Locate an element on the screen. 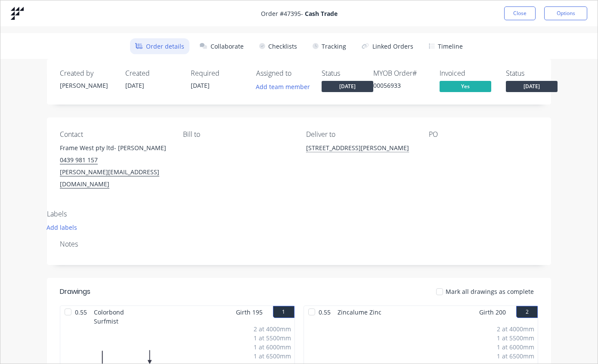 Image resolution: width=598 pixels, height=364 pixels. div: Drawings is located at coordinates (75, 292).